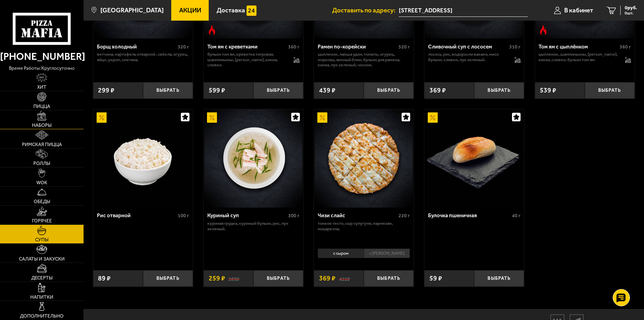  I want to click on span: 100 г, so click(183, 215).